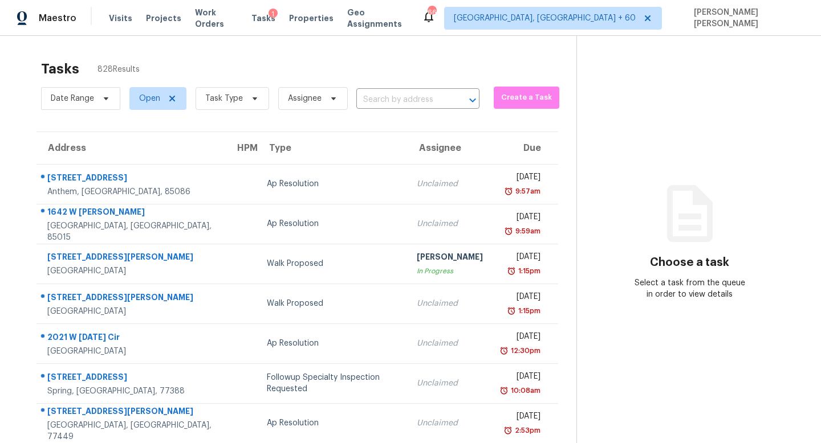 This screenshot has width=821, height=443. I want to click on div: 12:30pm, so click(524, 351).